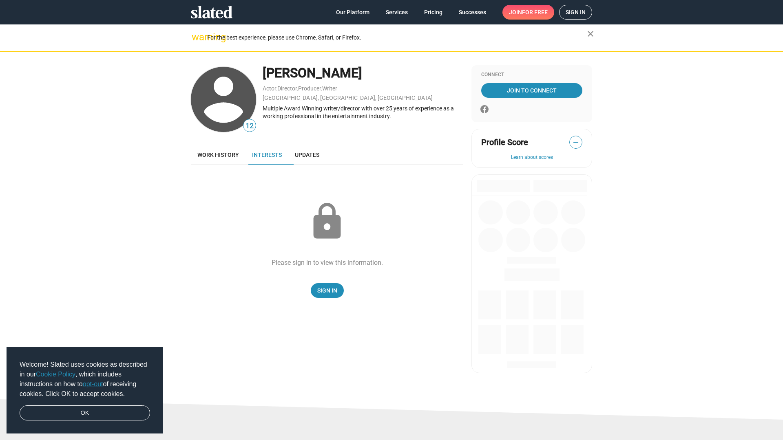 The width and height of the screenshot is (783, 440). I want to click on mat-icon: lock, so click(327, 222).